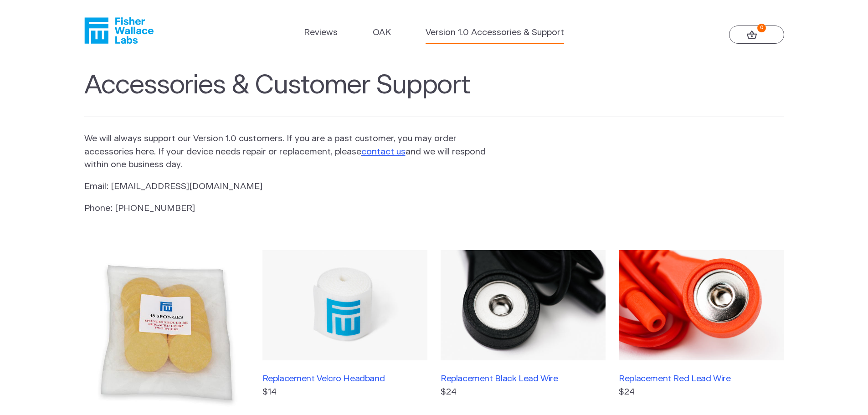  What do you see at coordinates (286, 152) in the screenshot?
I see `p: We will always support our Version 1.0 customers. If you are a past customer, you may order acces...` at bounding box center [286, 152].